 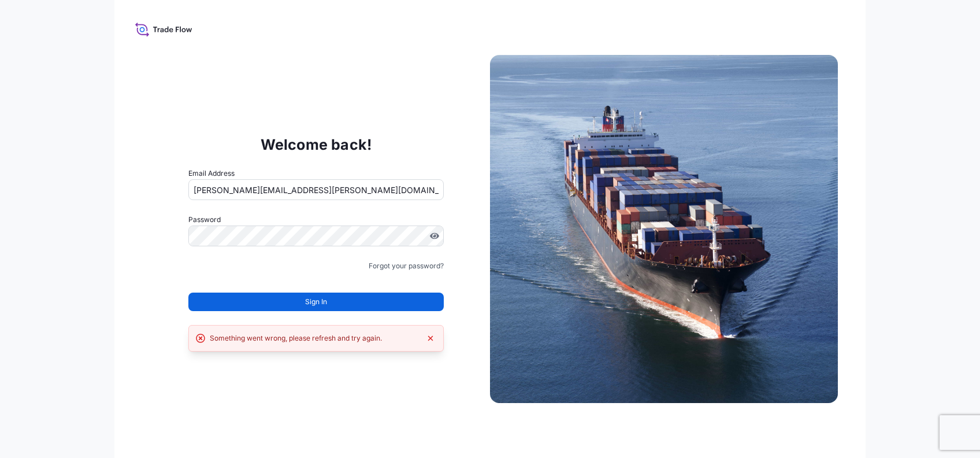 What do you see at coordinates (295, 338) in the screenshot?
I see `div: Something went wrong, please refresh and try again.` at bounding box center [295, 338].